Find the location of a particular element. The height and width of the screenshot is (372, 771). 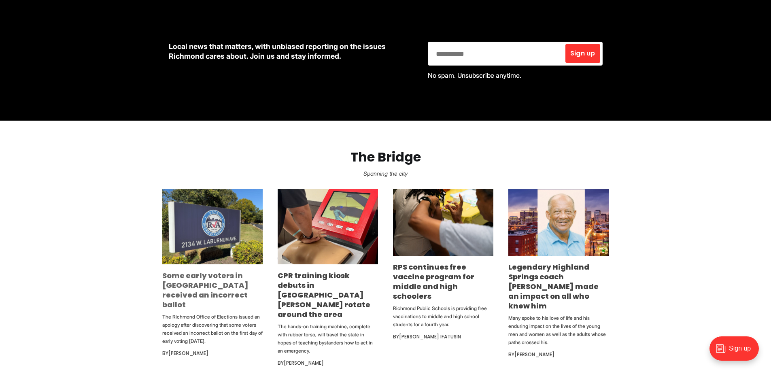

p: The hands-on training machine, complete with rubber torso, will travel the state in hopes of teac... is located at coordinates (328, 339).